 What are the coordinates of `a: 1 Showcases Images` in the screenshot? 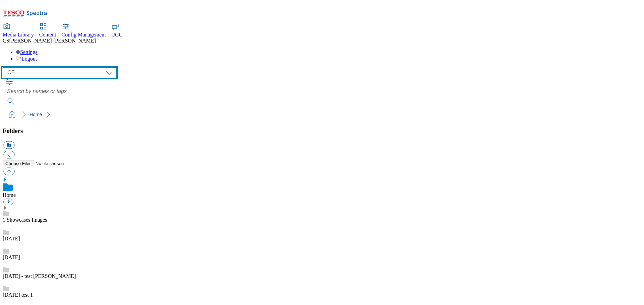 It's located at (25, 220).